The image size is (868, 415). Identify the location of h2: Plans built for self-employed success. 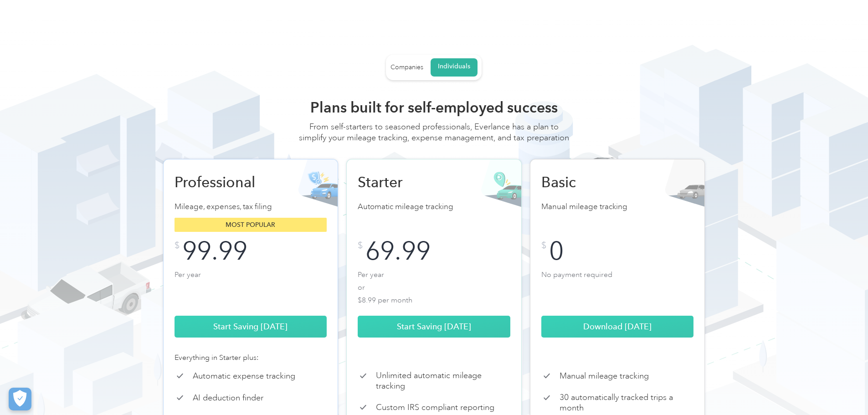
(434, 108).